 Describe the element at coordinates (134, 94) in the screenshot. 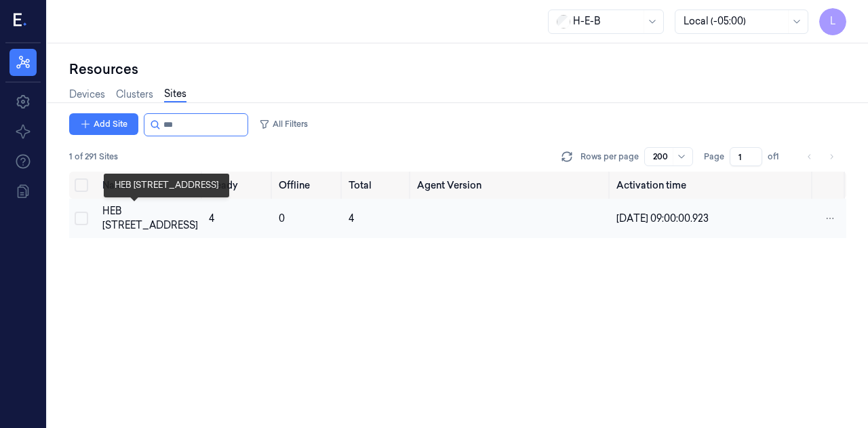

I see `a: Clusters` at that location.